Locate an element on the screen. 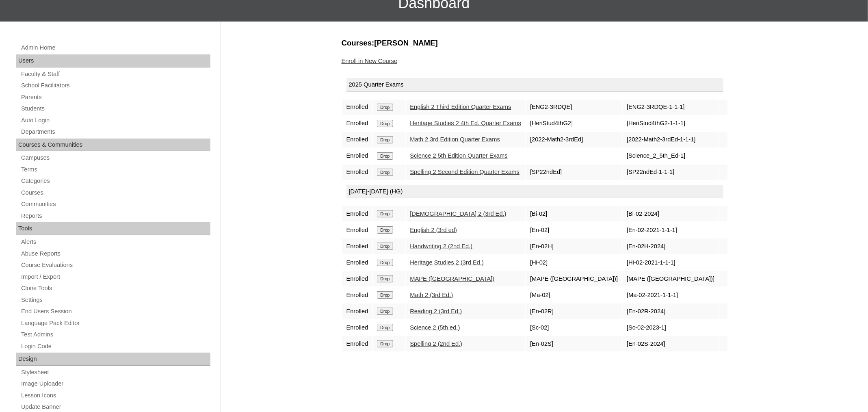 The height and width of the screenshot is (412, 868). div: Users is located at coordinates (113, 61).